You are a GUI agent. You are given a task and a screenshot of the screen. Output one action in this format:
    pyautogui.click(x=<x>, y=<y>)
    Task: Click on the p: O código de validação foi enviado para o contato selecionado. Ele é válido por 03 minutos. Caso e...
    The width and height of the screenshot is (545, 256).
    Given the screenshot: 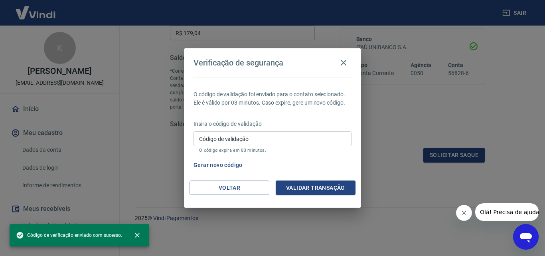 What is the action you would take?
    pyautogui.click(x=273, y=99)
    